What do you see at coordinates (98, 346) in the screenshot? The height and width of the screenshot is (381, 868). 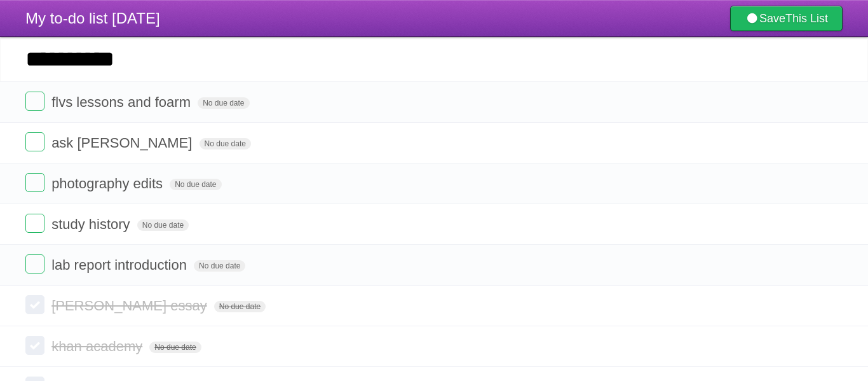 I see `span: khan academy` at bounding box center [98, 346].